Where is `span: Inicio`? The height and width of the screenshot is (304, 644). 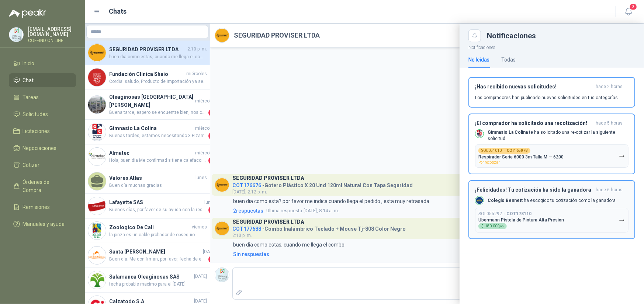 span: Inicio is located at coordinates (29, 64).